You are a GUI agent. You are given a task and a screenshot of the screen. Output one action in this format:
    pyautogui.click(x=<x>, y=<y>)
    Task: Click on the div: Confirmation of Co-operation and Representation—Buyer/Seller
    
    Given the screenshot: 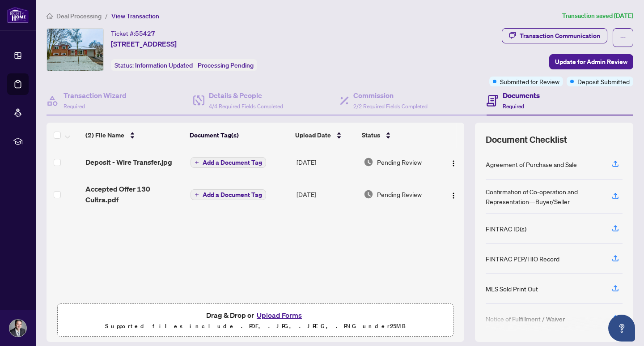 What is the action you would take?
    pyautogui.click(x=543, y=197)
    